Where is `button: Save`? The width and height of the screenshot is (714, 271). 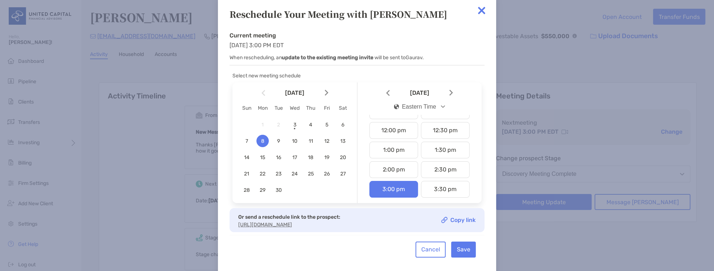 button: Save is located at coordinates (463, 250).